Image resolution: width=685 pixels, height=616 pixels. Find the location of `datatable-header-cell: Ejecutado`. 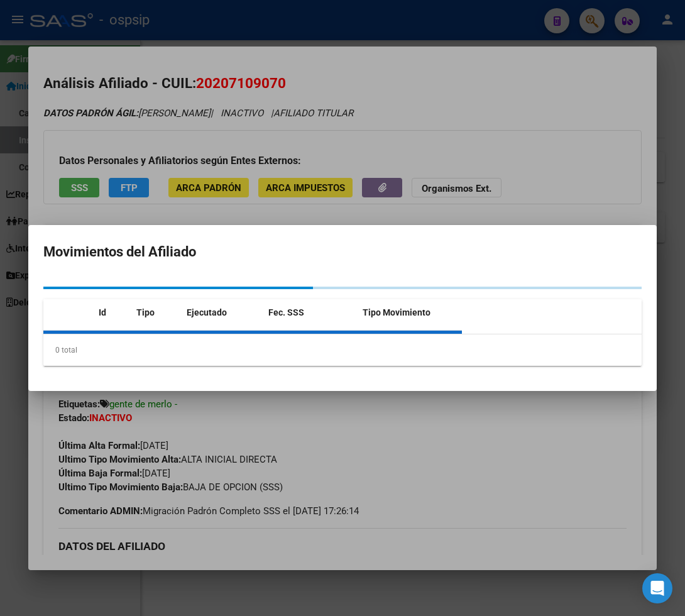

datatable-header-cell: Ejecutado is located at coordinates (223, 313).